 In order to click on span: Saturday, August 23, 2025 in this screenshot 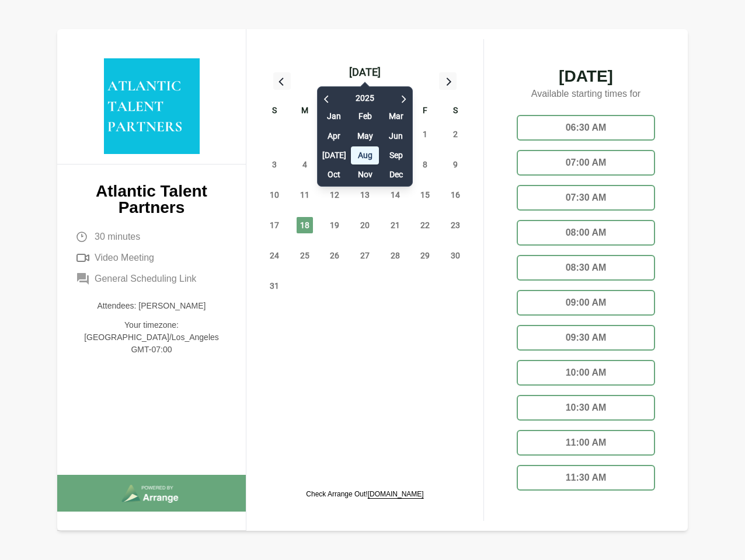, I will do `click(455, 225)`.